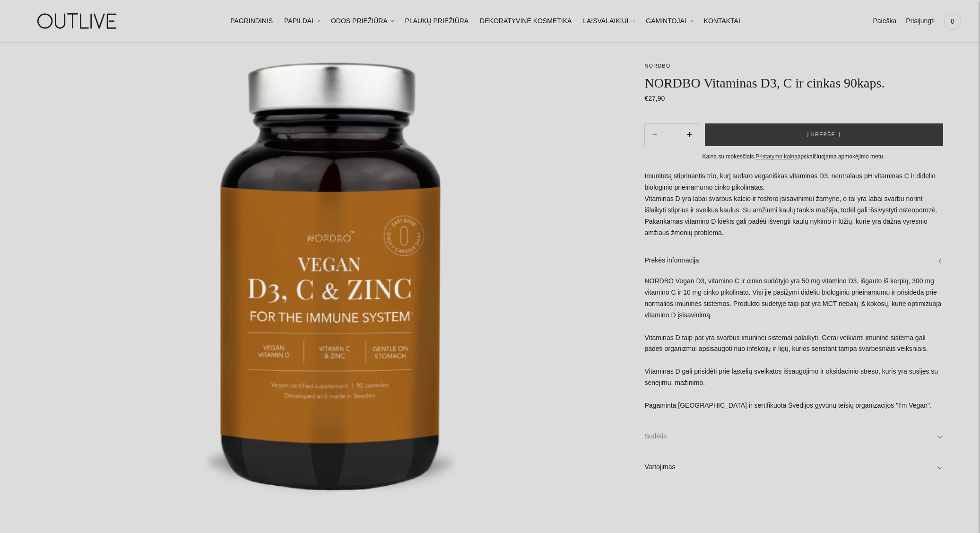 The width and height of the screenshot is (980, 533). What do you see at coordinates (794, 261) in the screenshot?
I see `a: Prekės informacija` at bounding box center [794, 261].